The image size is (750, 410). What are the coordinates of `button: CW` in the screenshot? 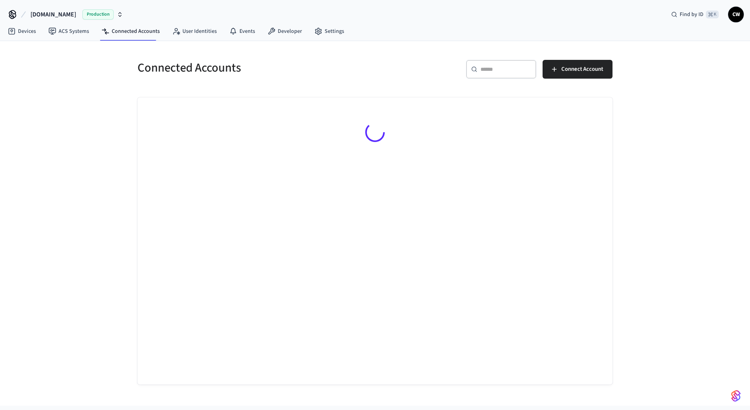 It's located at (736, 14).